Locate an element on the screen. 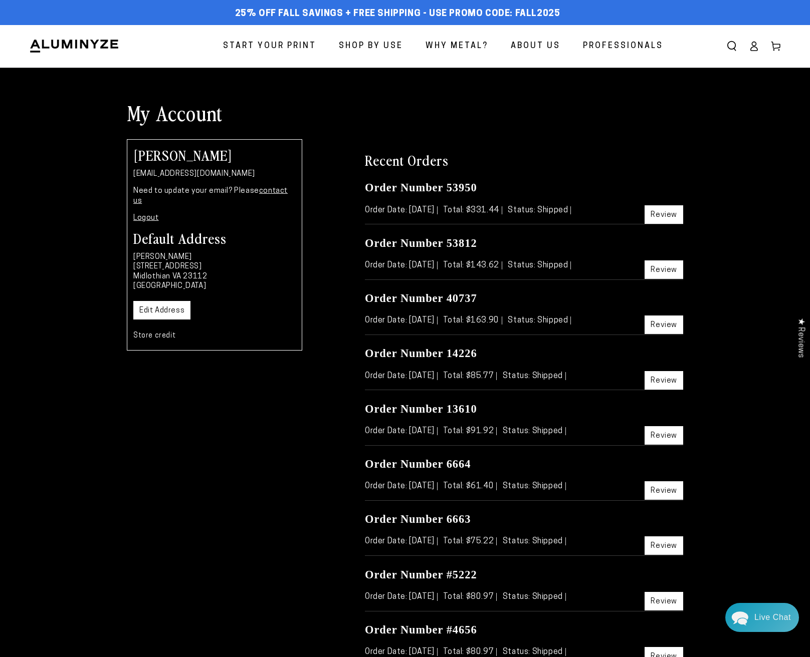  div: Click to open Judge.me floating reviews tab is located at coordinates (800, 338).